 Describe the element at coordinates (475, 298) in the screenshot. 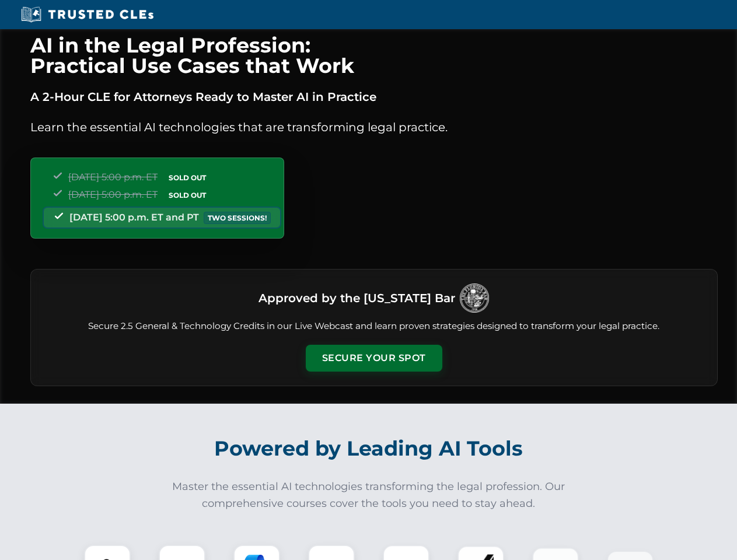

I see `img: Logo` at that location.